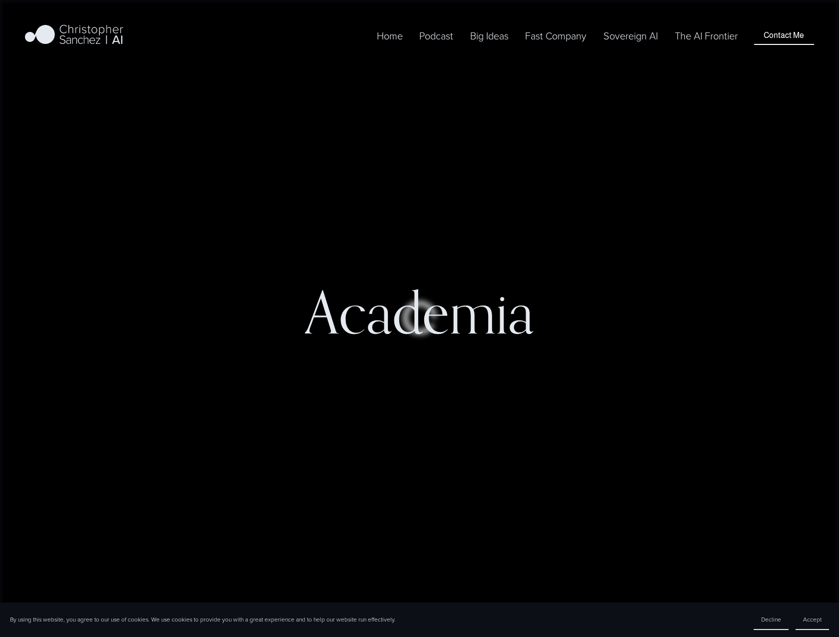 The width and height of the screenshot is (839, 637). What do you see at coordinates (74, 35) in the screenshot?
I see `img: Christopher Sanchez | AI` at bounding box center [74, 35].